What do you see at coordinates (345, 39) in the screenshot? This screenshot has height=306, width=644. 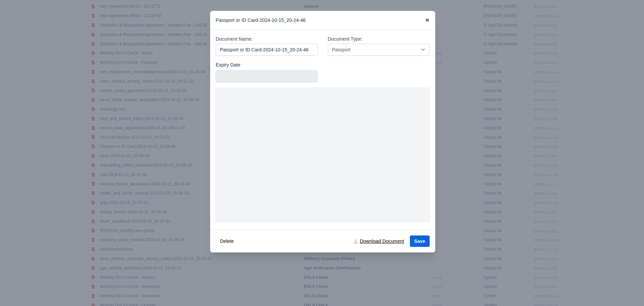 I see `label: Document Type:` at bounding box center [345, 39].